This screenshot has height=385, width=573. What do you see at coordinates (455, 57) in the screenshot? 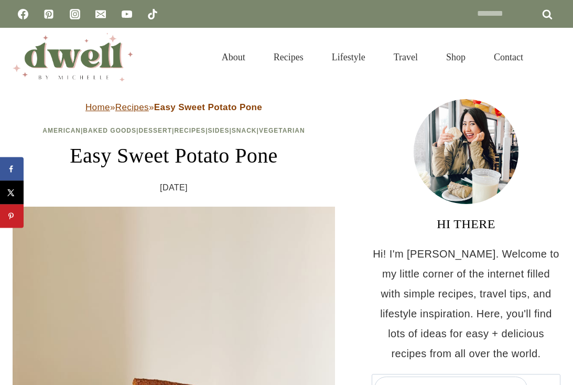
I see `a: Shop` at bounding box center [455, 57].